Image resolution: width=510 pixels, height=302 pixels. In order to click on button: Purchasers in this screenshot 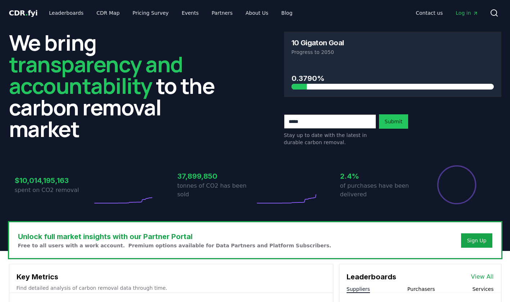, I will do `click(421, 289)`.